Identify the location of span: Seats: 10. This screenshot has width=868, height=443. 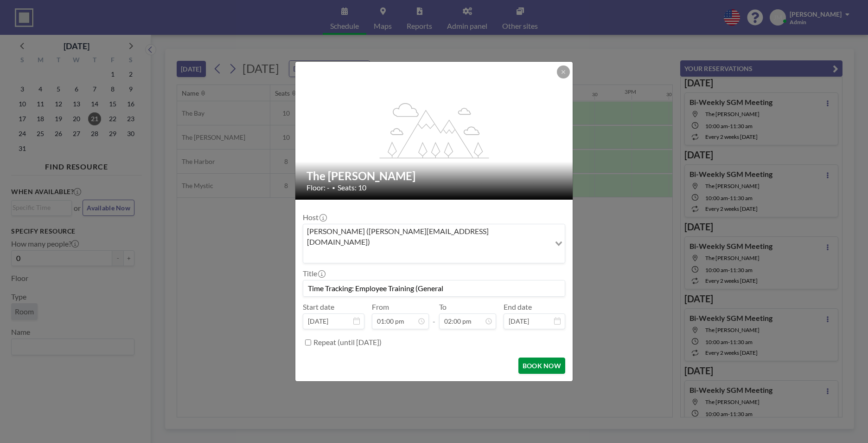
(352, 188).